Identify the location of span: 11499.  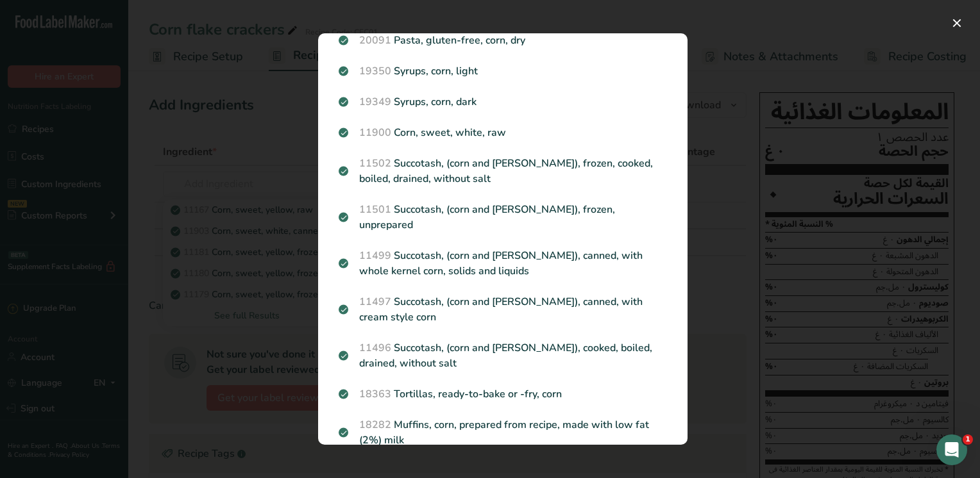
(375, 256).